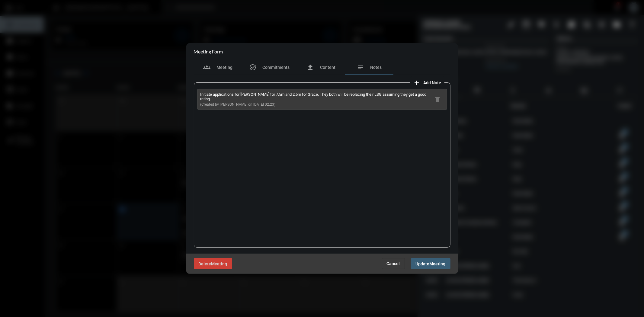 This screenshot has height=317, width=644. I want to click on h2: Meeting Form, so click(208, 51).